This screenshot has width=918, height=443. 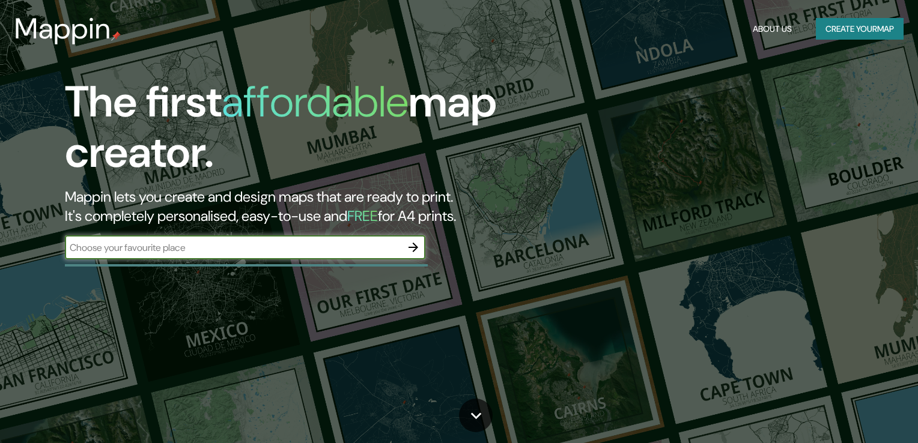 I want to click on h5: FREE, so click(x=362, y=216).